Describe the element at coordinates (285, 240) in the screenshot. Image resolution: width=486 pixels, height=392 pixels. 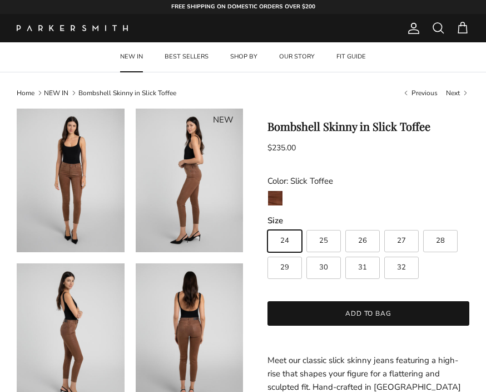
I see `span: 24` at that location.